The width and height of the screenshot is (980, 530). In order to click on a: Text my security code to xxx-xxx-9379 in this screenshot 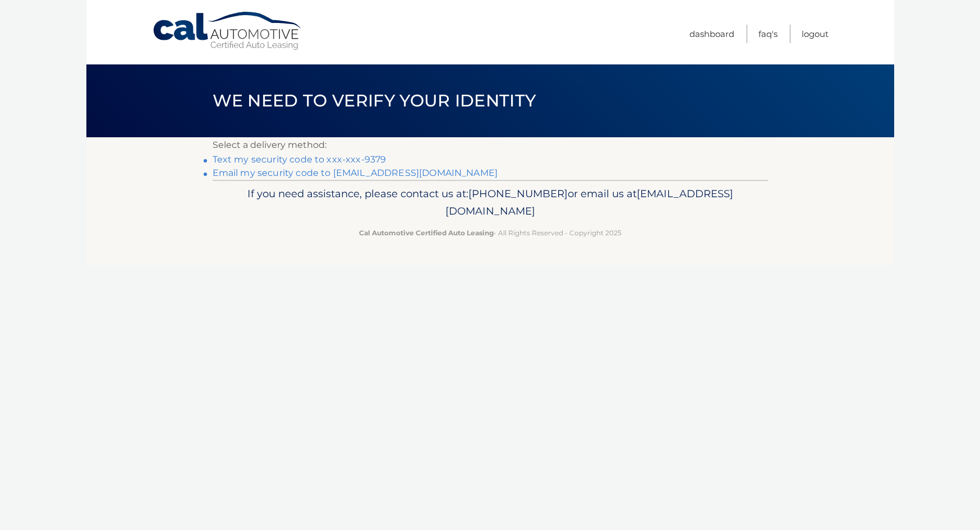, I will do `click(300, 159)`.